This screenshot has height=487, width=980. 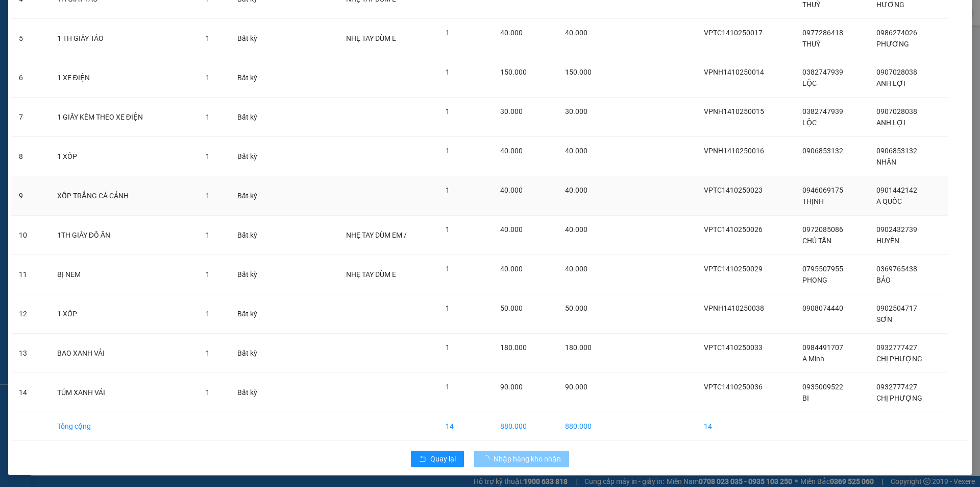 What do you see at coordinates (123, 196) in the screenshot?
I see `td: XỐP TRẮNG CÁ CẢNH` at bounding box center [123, 196].